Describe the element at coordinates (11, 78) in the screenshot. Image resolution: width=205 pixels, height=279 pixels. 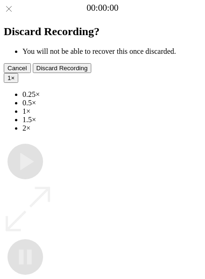
I see `button: 1×` at that location.